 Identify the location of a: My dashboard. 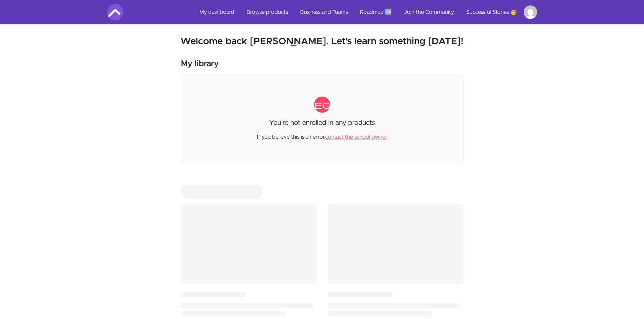
(217, 12).